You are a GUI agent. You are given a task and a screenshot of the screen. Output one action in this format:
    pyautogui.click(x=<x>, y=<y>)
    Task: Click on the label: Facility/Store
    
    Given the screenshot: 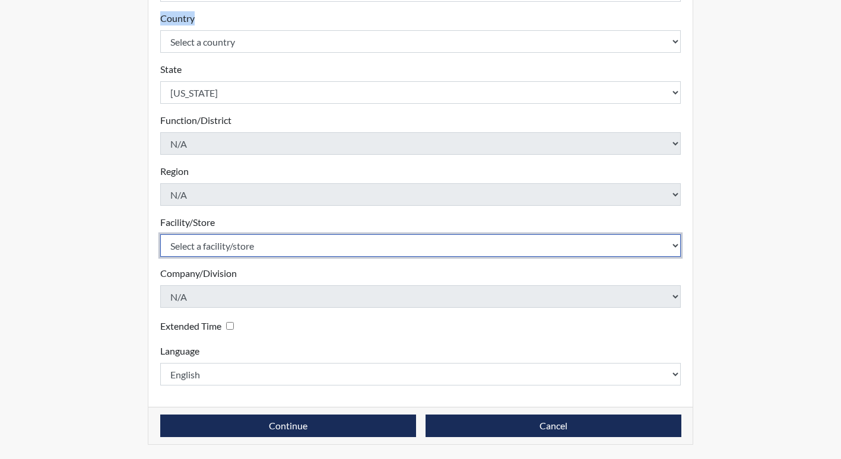 What is the action you would take?
    pyautogui.click(x=187, y=222)
    